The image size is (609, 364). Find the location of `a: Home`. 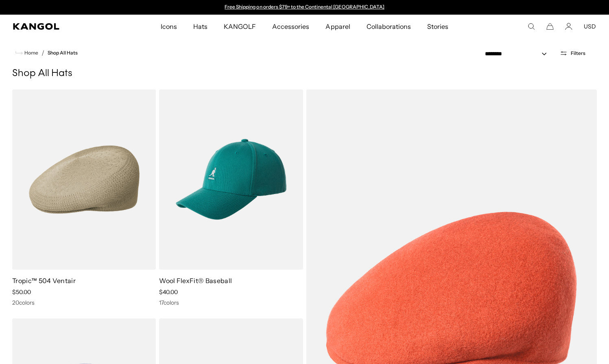

a: Home is located at coordinates (27, 53).